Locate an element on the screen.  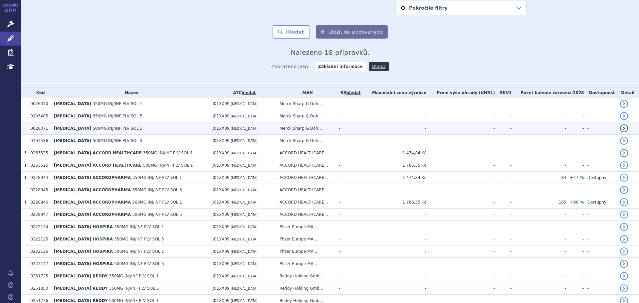
th: Detail is located at coordinates (628, 93).